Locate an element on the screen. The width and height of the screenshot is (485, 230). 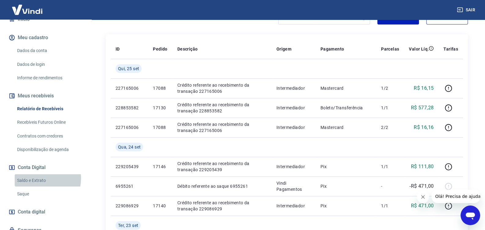
p: Débito referente ao saque 6955261 is located at coordinates (222, 186).